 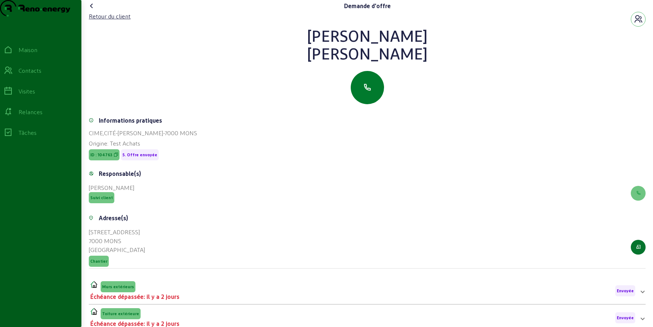 I want to click on font: Murs extérieurs, so click(x=118, y=287).